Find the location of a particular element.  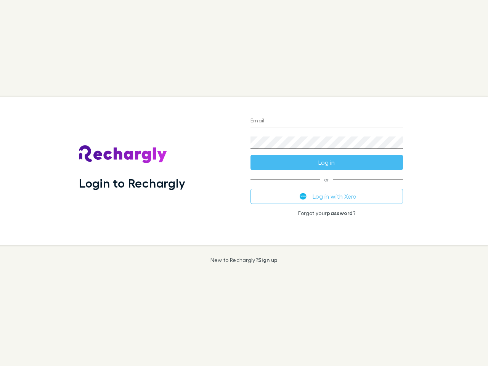

img: Xero's logo is located at coordinates (303, 196).